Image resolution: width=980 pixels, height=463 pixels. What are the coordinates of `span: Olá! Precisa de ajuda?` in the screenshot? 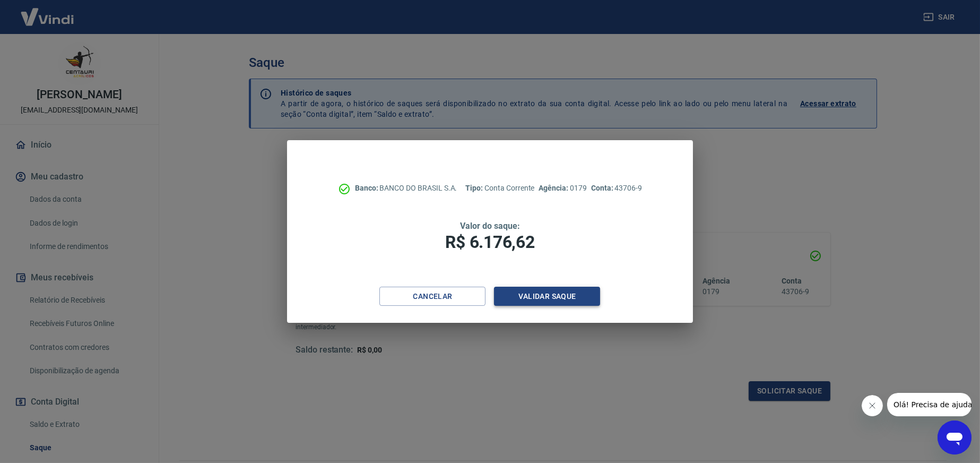 It's located at (48, 12).